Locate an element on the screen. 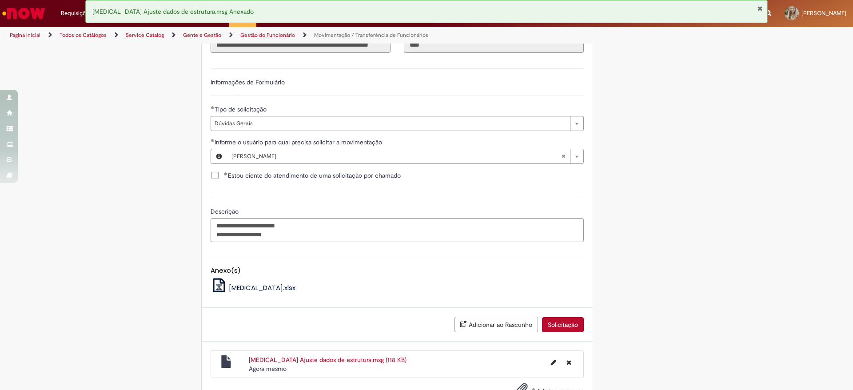  span: Descrição is located at coordinates (225, 211).